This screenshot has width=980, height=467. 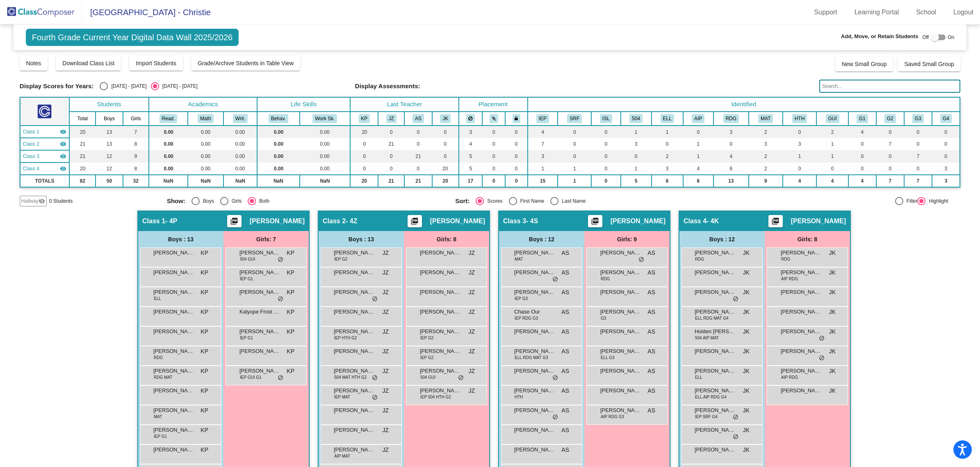 What do you see at coordinates (32, 144) in the screenshot?
I see `span: Class 2` at bounding box center [32, 144].